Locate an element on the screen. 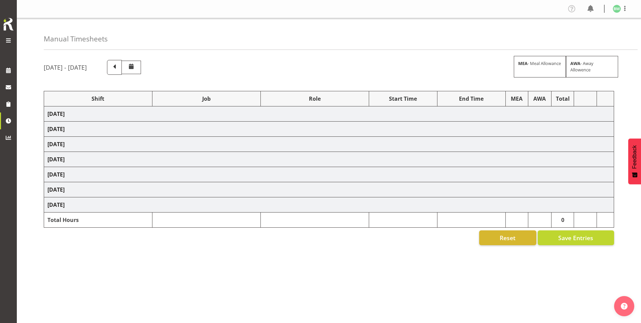 This screenshot has width=641, height=323. span: Save Entries is located at coordinates (576, 238).